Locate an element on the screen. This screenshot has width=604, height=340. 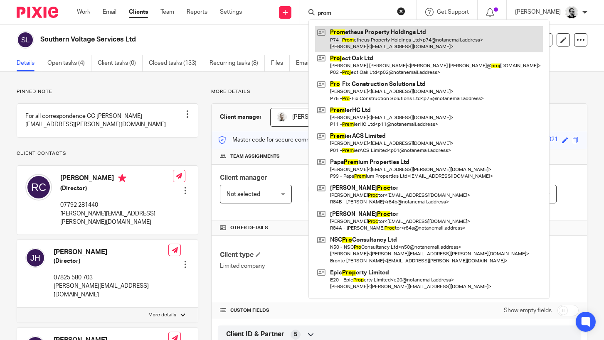
a: Email is located at coordinates (109, 12).